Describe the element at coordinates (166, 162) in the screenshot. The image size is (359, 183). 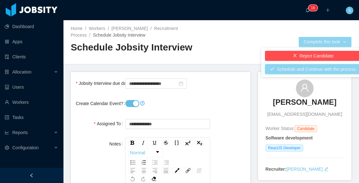
I see `div: Outdent` at that location.